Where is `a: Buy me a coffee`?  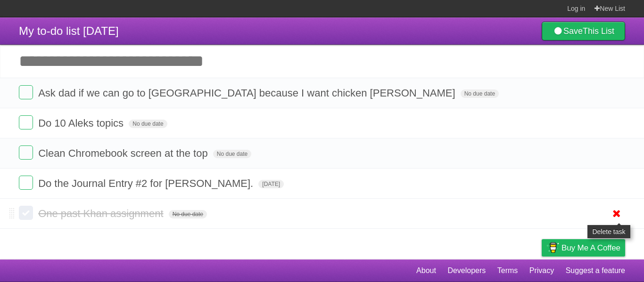 a: Buy me a coffee is located at coordinates (583, 247).